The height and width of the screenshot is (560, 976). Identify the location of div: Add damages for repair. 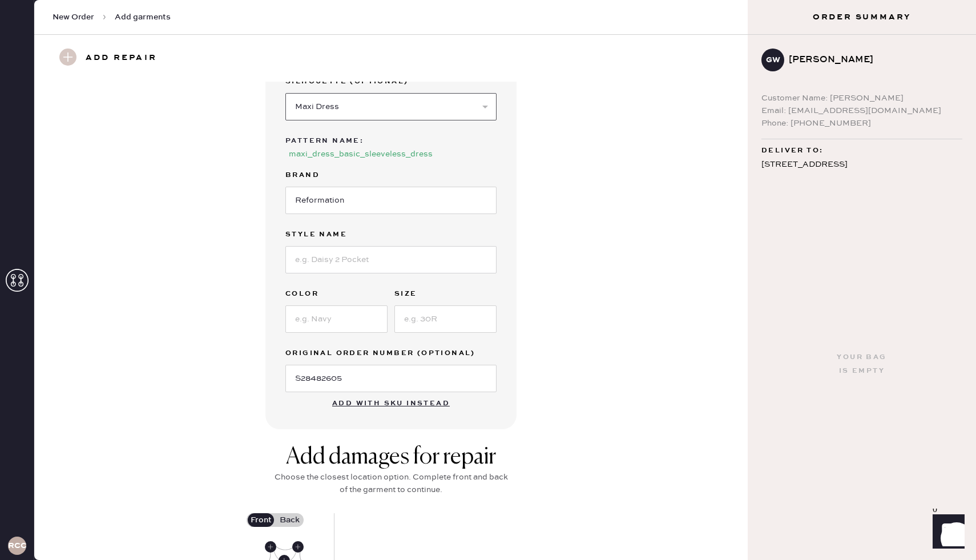
(391, 458).